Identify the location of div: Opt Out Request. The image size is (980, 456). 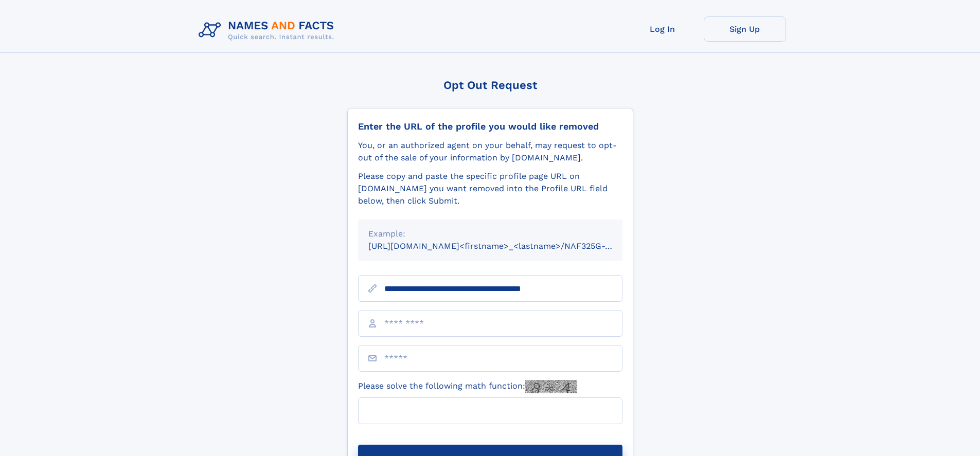
(490, 85).